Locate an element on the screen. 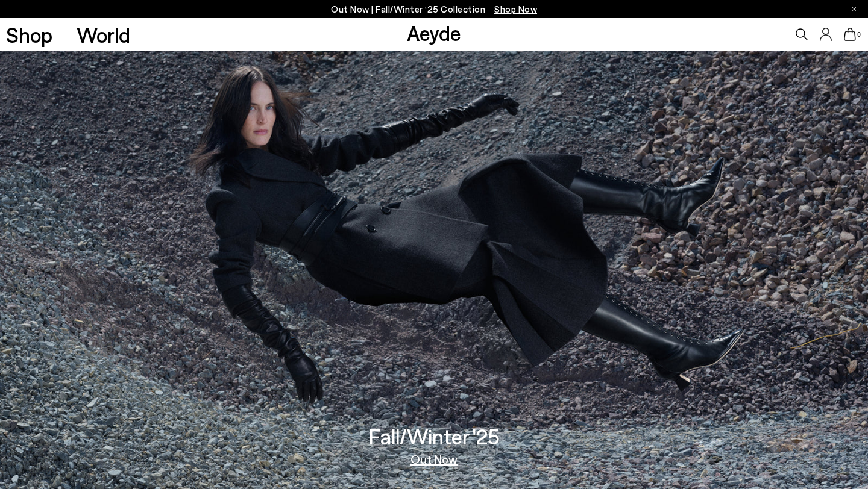 The width and height of the screenshot is (868, 489). h3: Fall/Winter '25 is located at coordinates (434, 436).